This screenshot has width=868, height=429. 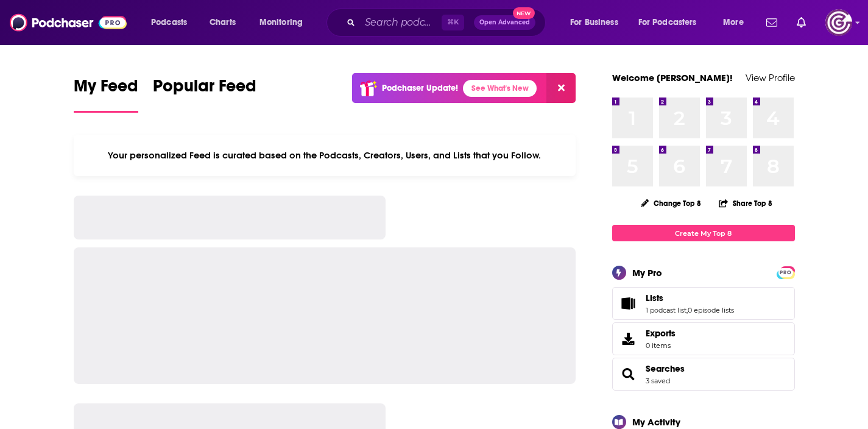 What do you see at coordinates (657, 381) in the screenshot?
I see `a: 3 saved` at bounding box center [657, 381].